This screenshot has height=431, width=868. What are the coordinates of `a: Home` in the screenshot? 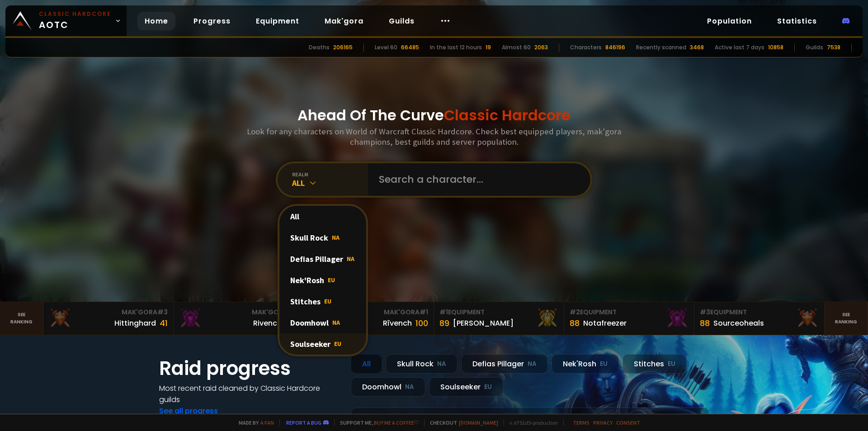 It's located at (156, 20).